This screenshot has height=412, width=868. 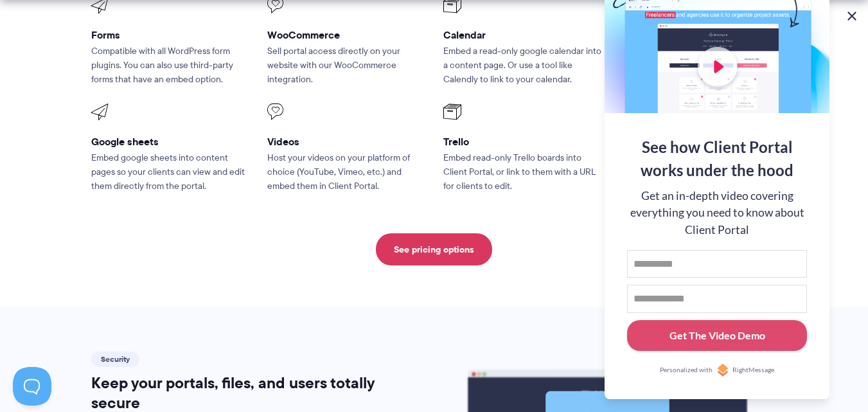 I want to click on a: Personalized withRightMessage, so click(x=717, y=371).